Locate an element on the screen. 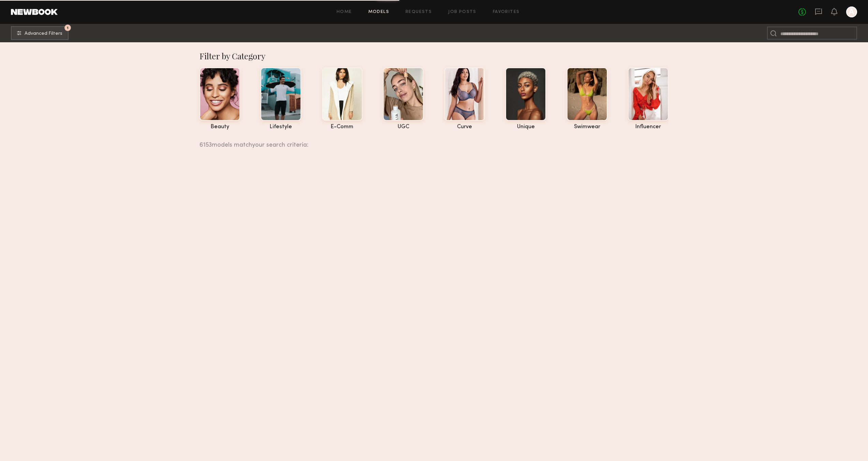  div: Filter by Category is located at coordinates (434, 56).